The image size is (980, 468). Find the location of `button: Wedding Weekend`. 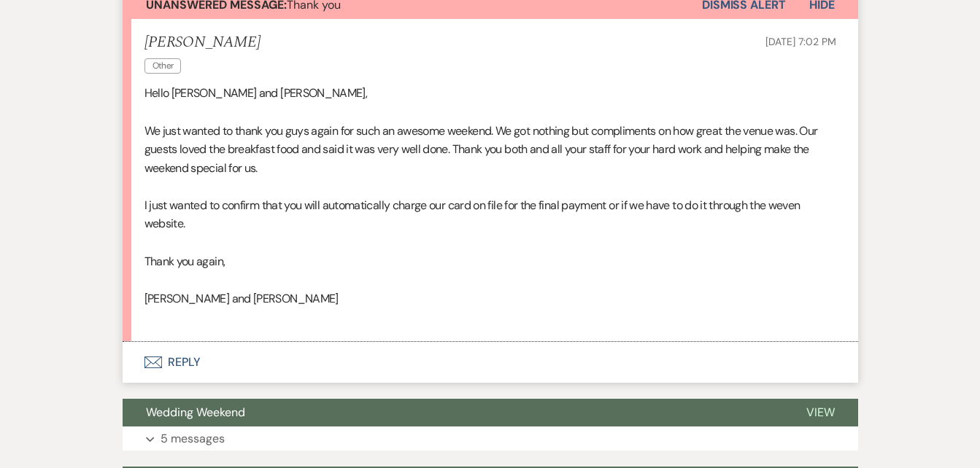

button: Wedding Weekend is located at coordinates (453, 413).